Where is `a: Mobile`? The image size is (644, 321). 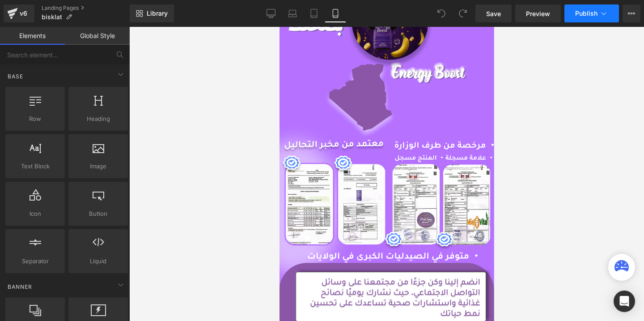
a: Mobile is located at coordinates (336, 13).